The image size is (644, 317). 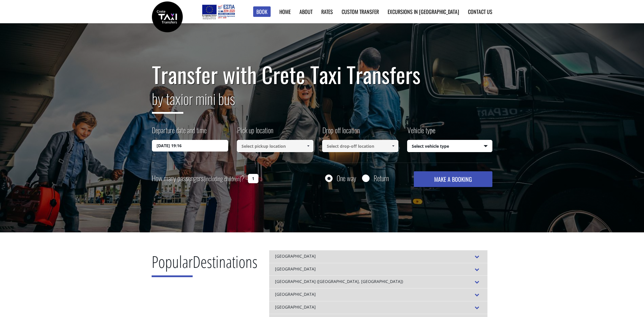 What do you see at coordinates (306, 11) in the screenshot?
I see `a: About` at bounding box center [306, 11].